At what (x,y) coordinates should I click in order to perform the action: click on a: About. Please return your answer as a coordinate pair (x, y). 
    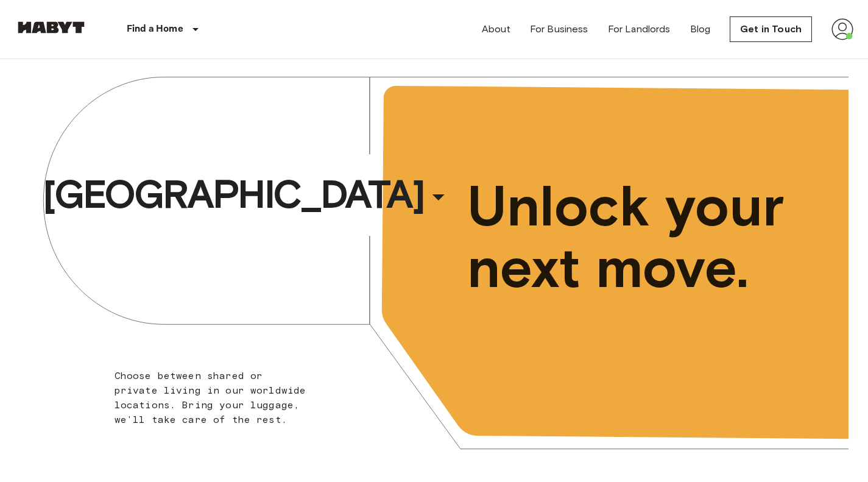
    Looking at the image, I should click on (496, 29).